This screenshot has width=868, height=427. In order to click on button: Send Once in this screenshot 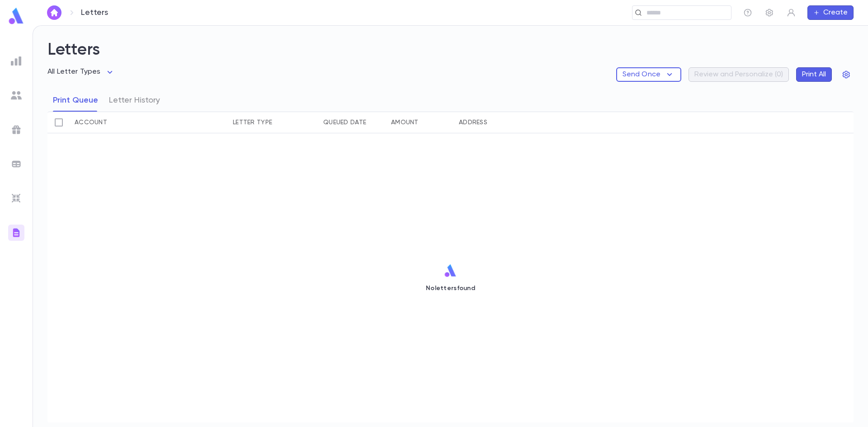, I will do `click(648, 74)`.